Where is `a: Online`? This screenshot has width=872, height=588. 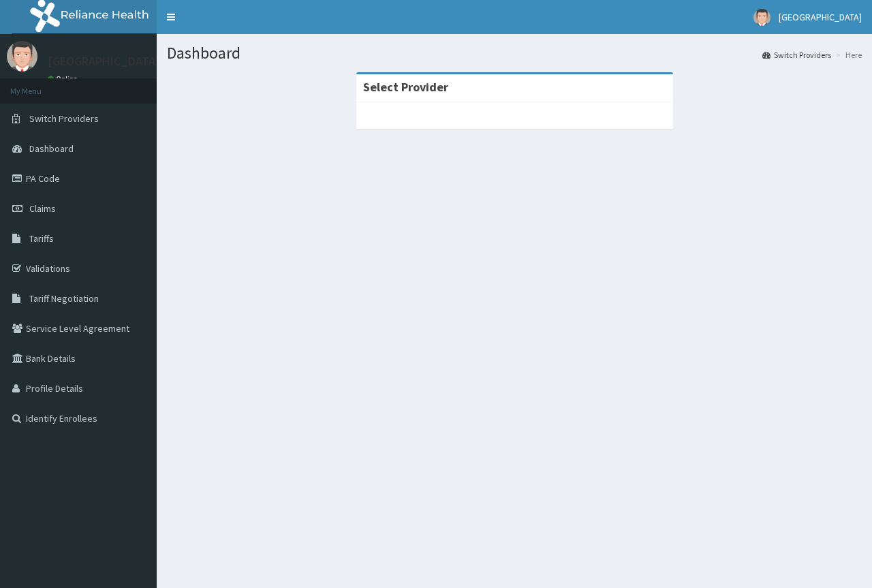
a: Online is located at coordinates (64, 79).